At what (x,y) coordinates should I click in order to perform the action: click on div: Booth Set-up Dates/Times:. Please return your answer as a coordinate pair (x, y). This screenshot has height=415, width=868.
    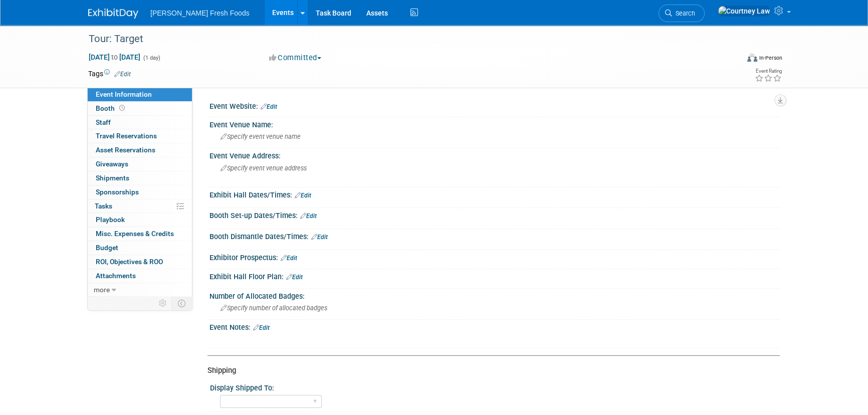
    Looking at the image, I should click on (495, 215).